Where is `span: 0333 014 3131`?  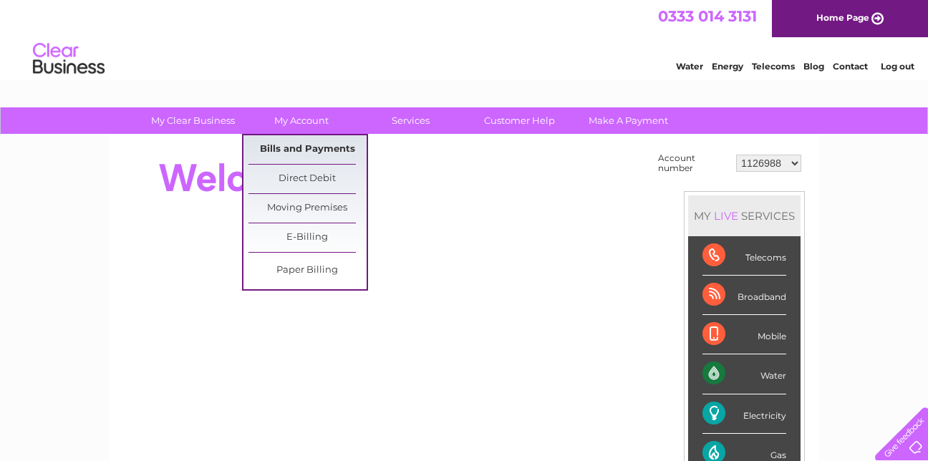 span: 0333 014 3131 is located at coordinates (708, 16).